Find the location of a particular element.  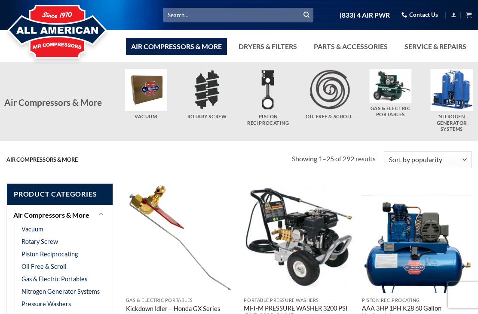

p: Gas & Electric Portables is located at coordinates (180, 300).